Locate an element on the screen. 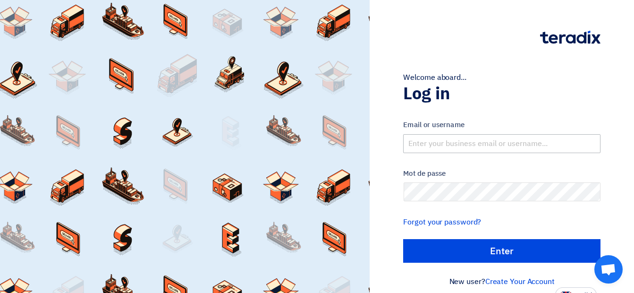 Image resolution: width=634 pixels, height=293 pixels. label: Email or username is located at coordinates (502, 125).